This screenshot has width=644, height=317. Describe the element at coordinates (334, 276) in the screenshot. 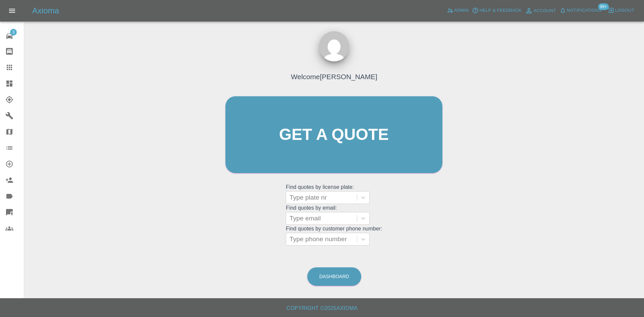

I see `a: Dashboard` at that location.